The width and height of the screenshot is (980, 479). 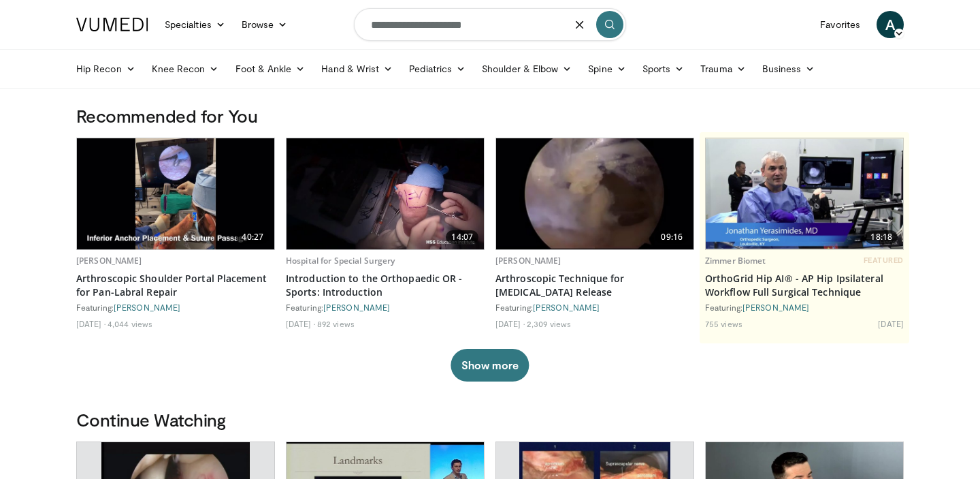 I want to click on button: Show more, so click(x=489, y=365).